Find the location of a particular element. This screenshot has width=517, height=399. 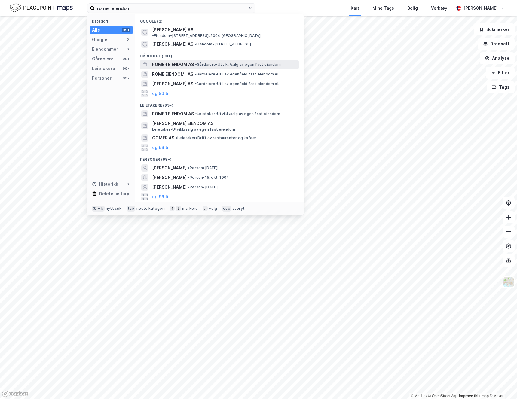

div: markere is located at coordinates (190, 208).